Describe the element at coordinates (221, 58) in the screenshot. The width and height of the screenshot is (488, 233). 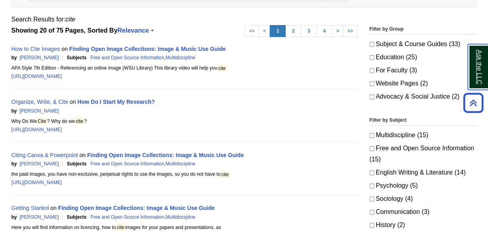
I see `span: 11.70` at that location.